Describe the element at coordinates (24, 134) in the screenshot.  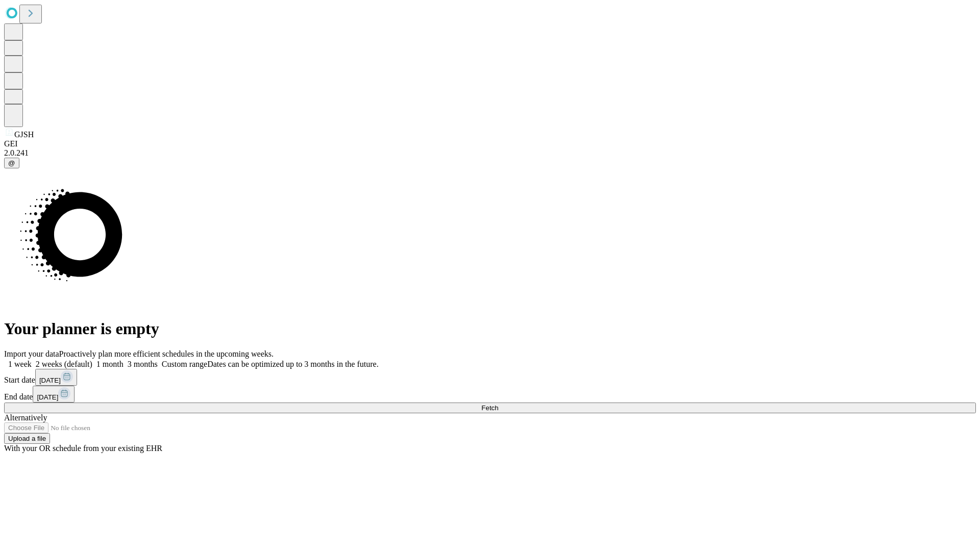
I see `span: GJSH` at that location.